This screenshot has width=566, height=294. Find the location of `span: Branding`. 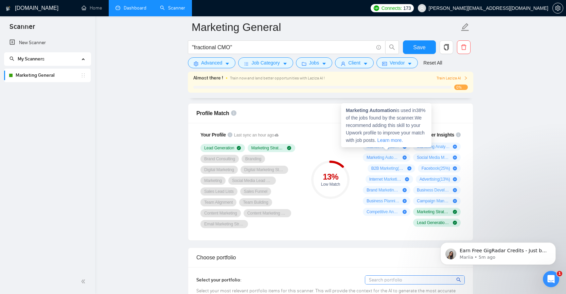

span: Branding is located at coordinates (253, 159).